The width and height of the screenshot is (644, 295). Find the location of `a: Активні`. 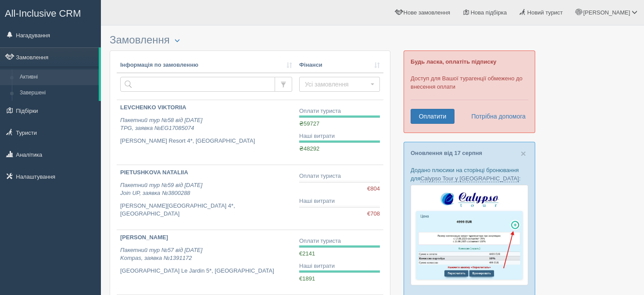

a: Активні is located at coordinates (57, 77).